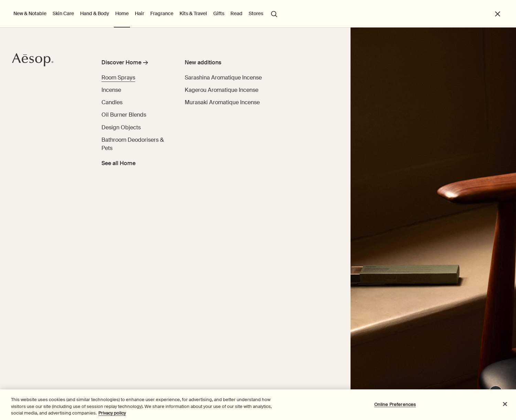 The height and width of the screenshot is (420, 516). What do you see at coordinates (498, 13) in the screenshot?
I see `button: Close the Menu` at bounding box center [498, 13].